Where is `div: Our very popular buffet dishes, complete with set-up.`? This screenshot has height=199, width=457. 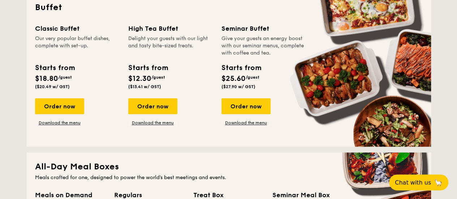
div: Our very popular buffet dishes, complete with set-up. is located at coordinates (77, 46).